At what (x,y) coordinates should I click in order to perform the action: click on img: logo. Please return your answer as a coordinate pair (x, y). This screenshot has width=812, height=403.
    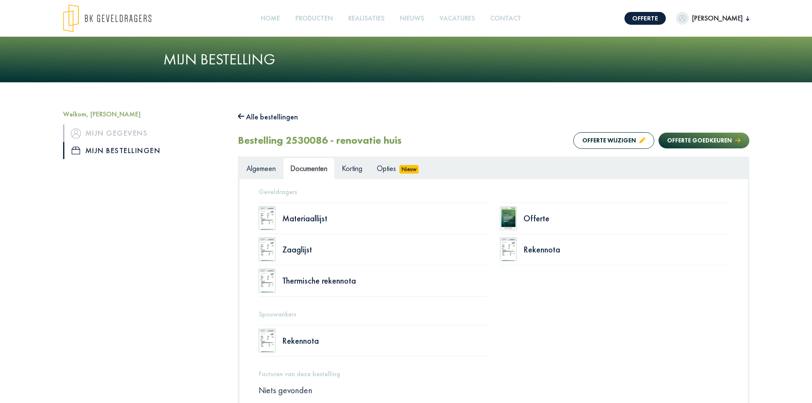
    Looking at the image, I should click on (107, 18).